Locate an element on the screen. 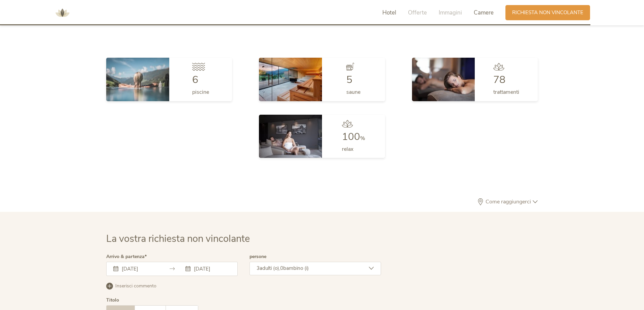 This screenshot has height=310, width=644. label: persone is located at coordinates (258, 256).